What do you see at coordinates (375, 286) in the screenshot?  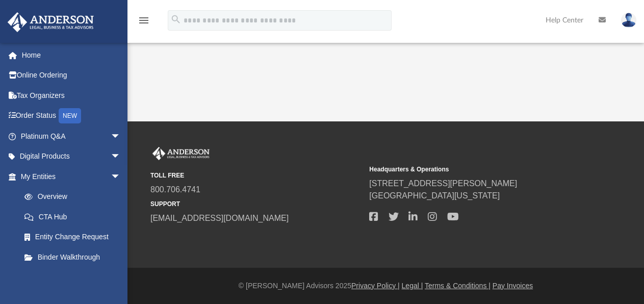 I see `a: Privacy Policy |` at bounding box center [375, 286].